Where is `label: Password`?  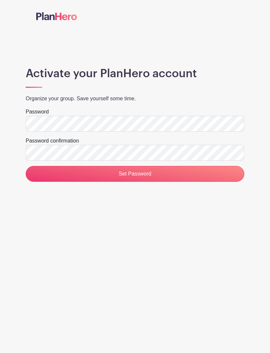 label: Password is located at coordinates (37, 112).